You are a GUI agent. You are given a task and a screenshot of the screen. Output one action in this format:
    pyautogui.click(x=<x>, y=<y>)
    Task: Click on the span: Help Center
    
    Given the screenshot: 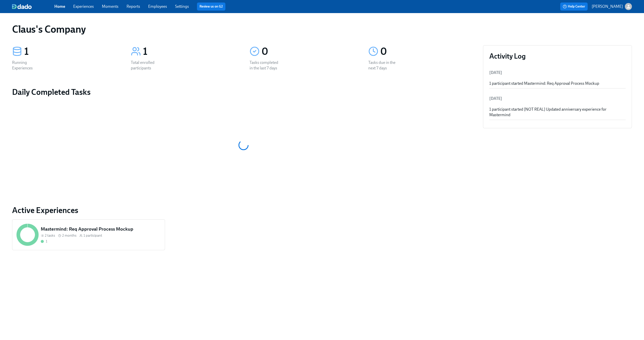 What is the action you would take?
    pyautogui.click(x=574, y=6)
    